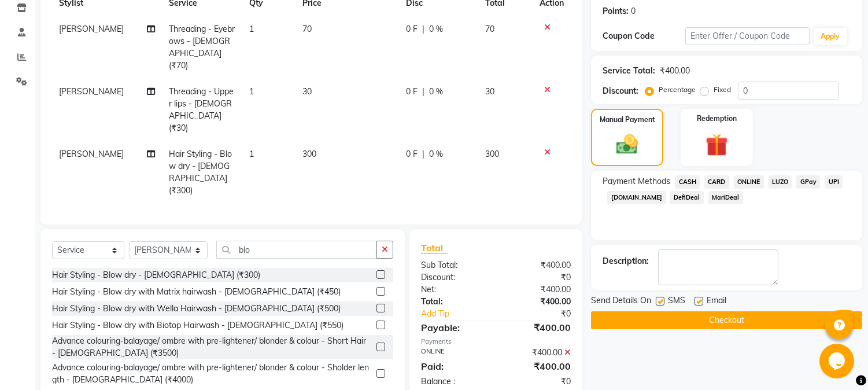 The image size is (868, 390). What do you see at coordinates (722, 89) in the screenshot?
I see `label: Fixed` at bounding box center [722, 89].